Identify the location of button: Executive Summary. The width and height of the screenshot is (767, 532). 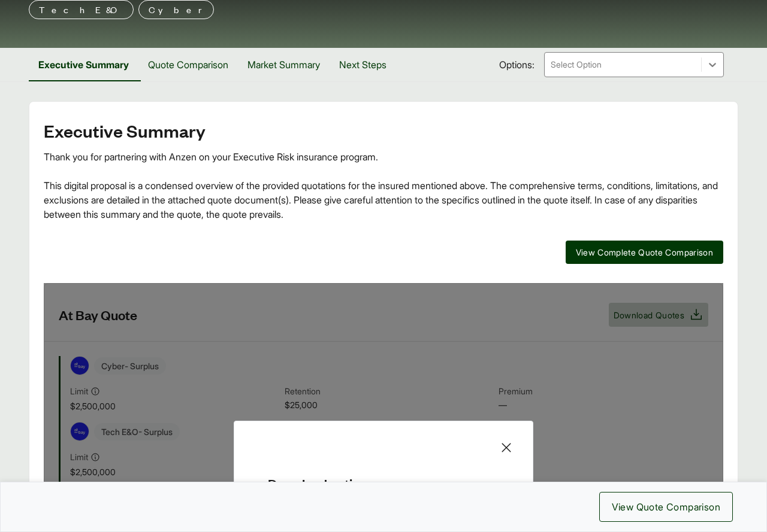
(83, 65).